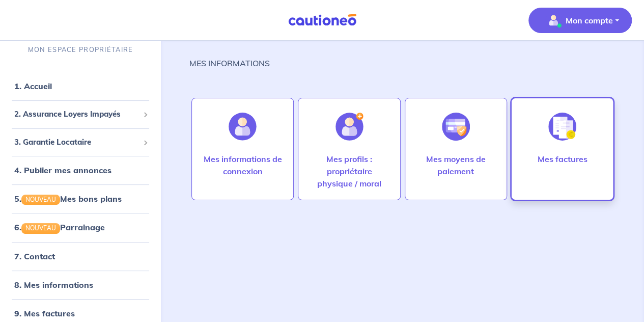 This screenshot has height=322, width=644. I want to click on a: 7. Contact, so click(34, 257).